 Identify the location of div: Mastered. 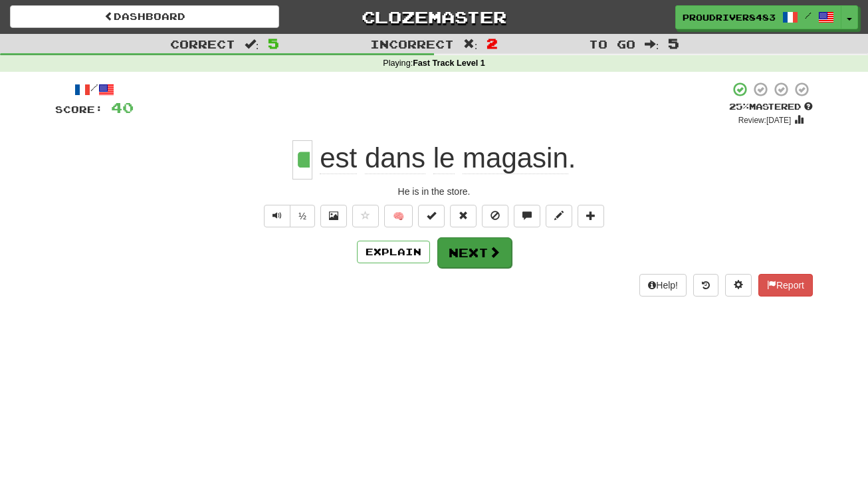
(771, 107).